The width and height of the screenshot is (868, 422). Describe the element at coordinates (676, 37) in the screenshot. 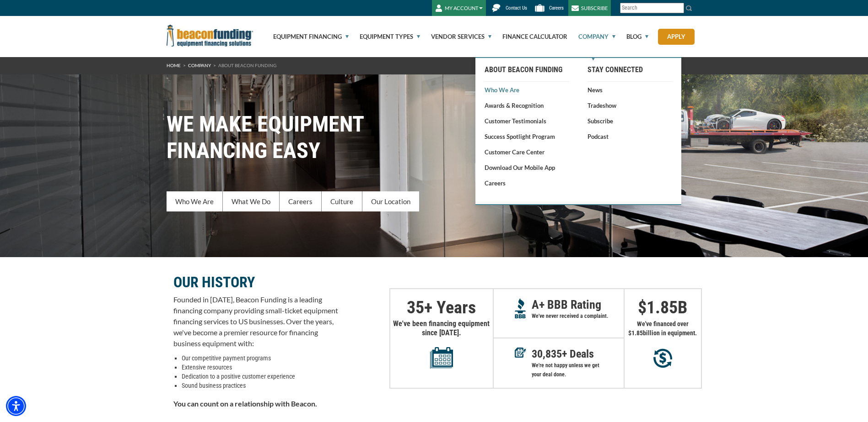

I see `a: Apply` at that location.